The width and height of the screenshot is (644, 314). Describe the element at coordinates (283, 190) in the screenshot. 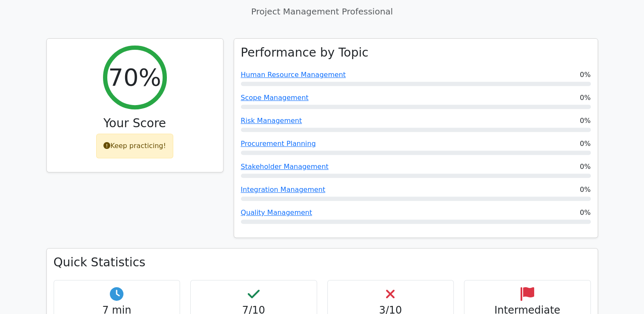

I see `a: Integration Management` at that location.